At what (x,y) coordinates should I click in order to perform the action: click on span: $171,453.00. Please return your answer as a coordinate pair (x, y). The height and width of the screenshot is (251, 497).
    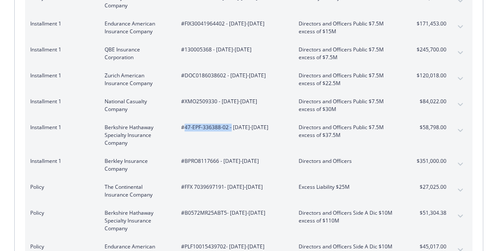
    Looking at the image, I should click on (430, 24).